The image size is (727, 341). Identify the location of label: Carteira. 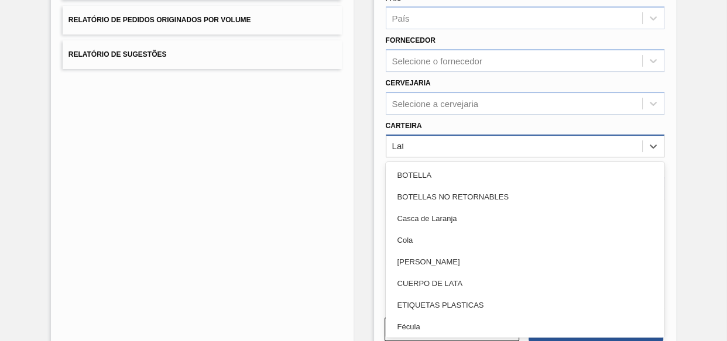
(404, 126).